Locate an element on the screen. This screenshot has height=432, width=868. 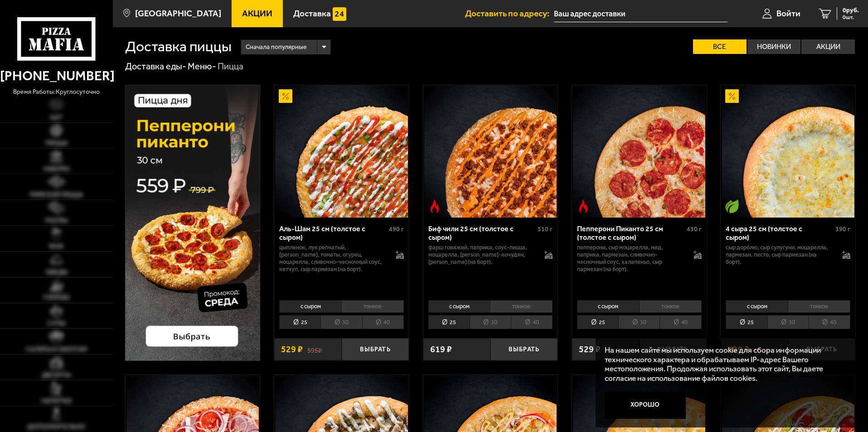
span: Сначала популярные is located at coordinates (276, 47).